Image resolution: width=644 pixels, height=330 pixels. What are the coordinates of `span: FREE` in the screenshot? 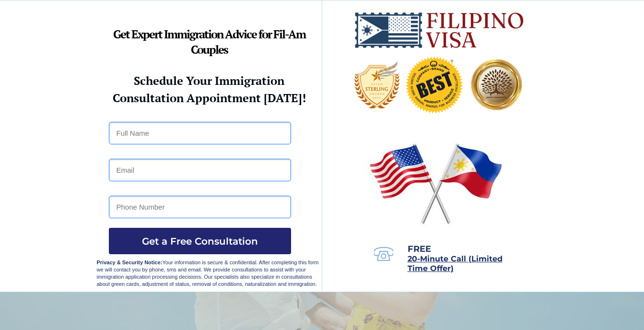 It's located at (419, 249).